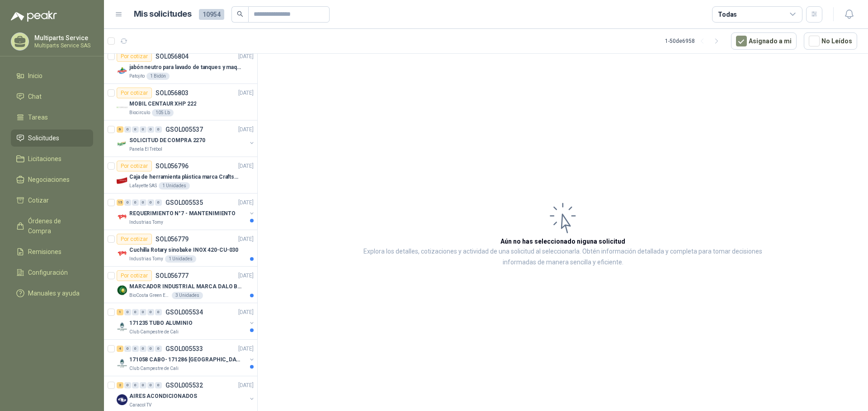  I want to click on p: GSOL005534, so click(184, 312).